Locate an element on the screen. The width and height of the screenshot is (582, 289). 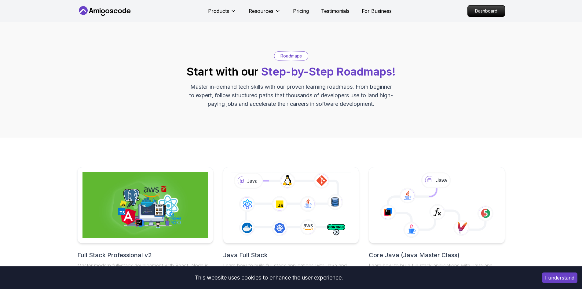
p: Pricing is located at coordinates (301, 11).